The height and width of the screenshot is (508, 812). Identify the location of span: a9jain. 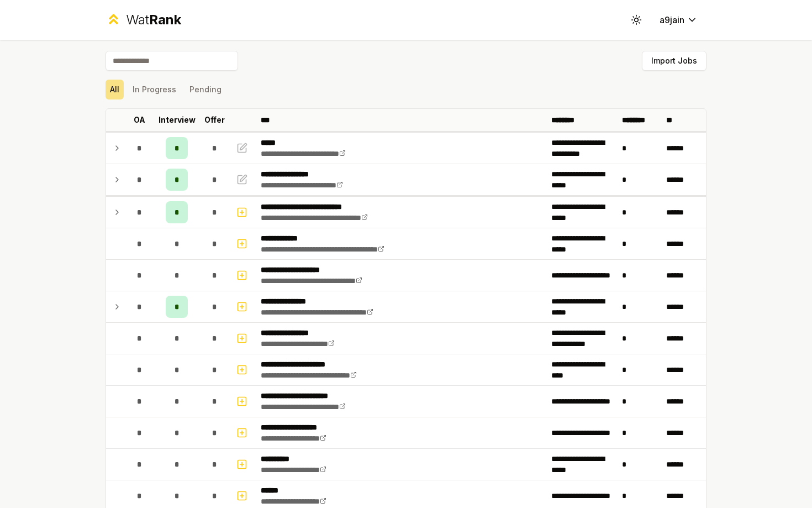
(671, 20).